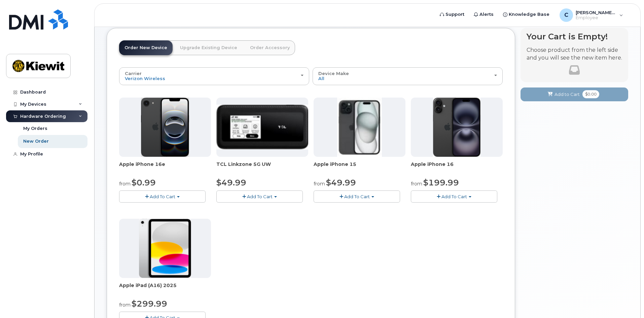  I want to click on a: Alerts, so click(484, 15).